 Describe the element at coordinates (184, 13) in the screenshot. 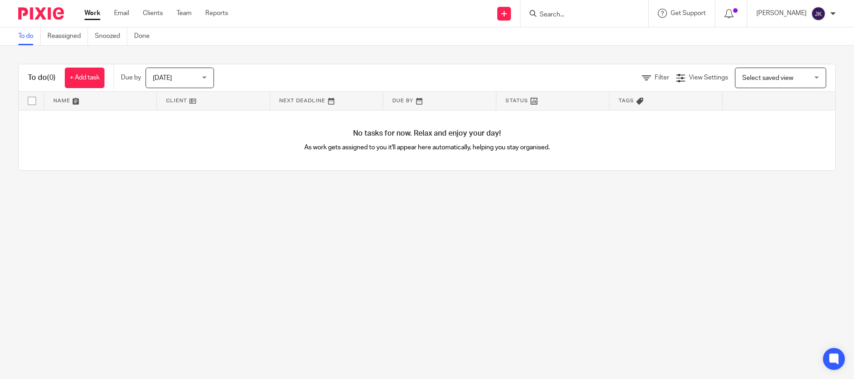

I see `a: Team` at that location.